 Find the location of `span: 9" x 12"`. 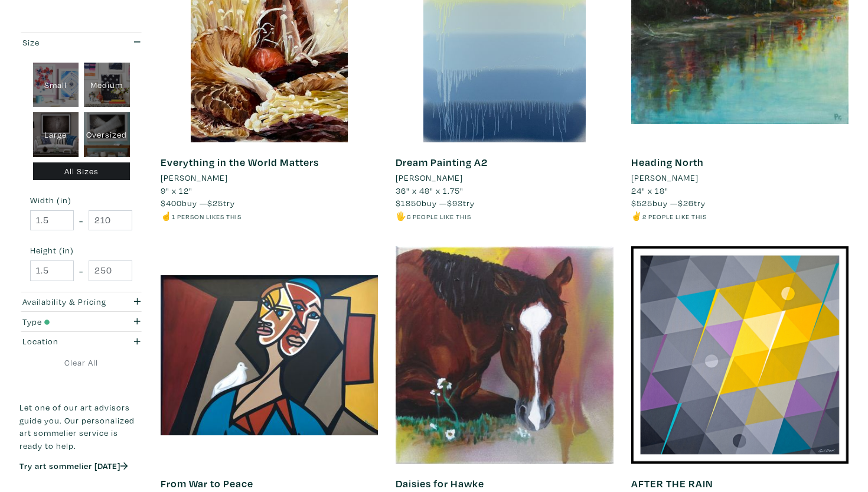

span: 9" x 12" is located at coordinates (177, 190).